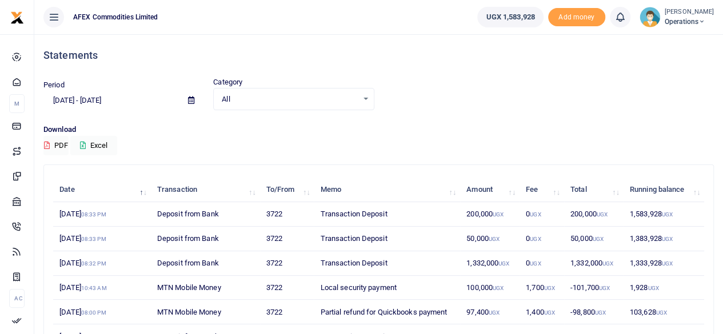 The width and height of the screenshot is (723, 334). What do you see at coordinates (17, 103) in the screenshot?
I see `li: M` at bounding box center [17, 103].